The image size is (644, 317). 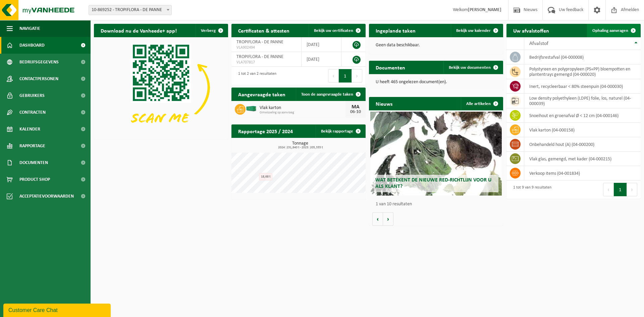 I want to click on p: 1 van 10 resultaten, so click(x=438, y=205).